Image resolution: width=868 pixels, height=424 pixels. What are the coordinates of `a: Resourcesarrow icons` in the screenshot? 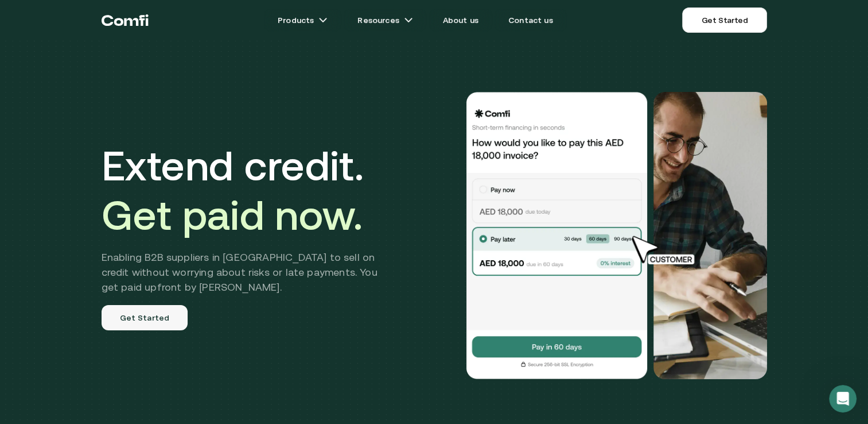 It's located at (385, 20).